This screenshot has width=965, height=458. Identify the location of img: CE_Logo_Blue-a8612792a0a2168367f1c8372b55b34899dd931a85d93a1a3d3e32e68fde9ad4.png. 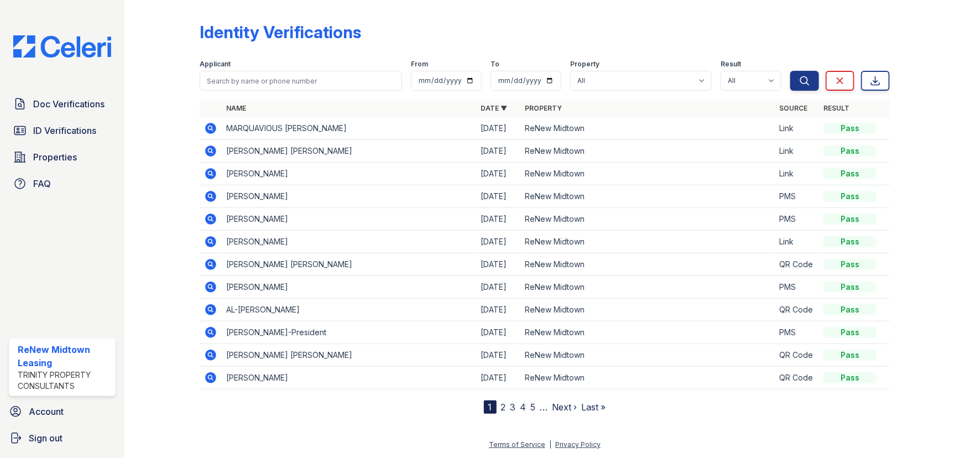
(62, 46).